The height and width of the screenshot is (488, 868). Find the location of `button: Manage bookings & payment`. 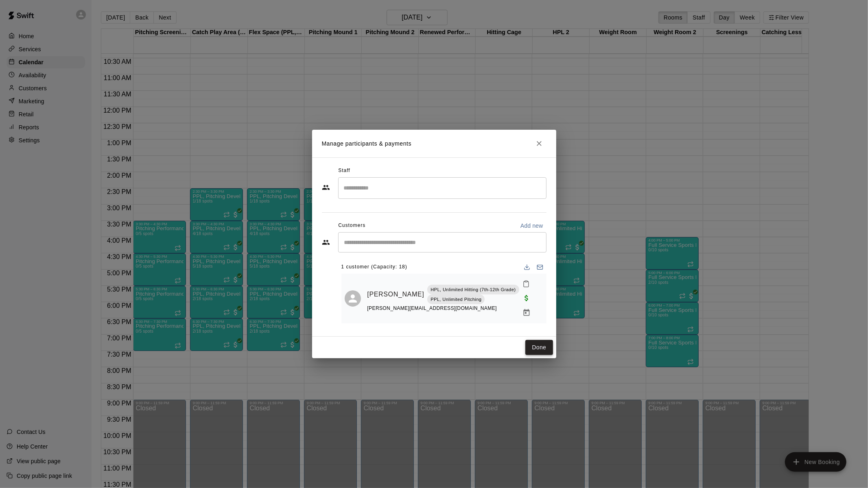

button: Manage bookings & payment is located at coordinates (527, 313).